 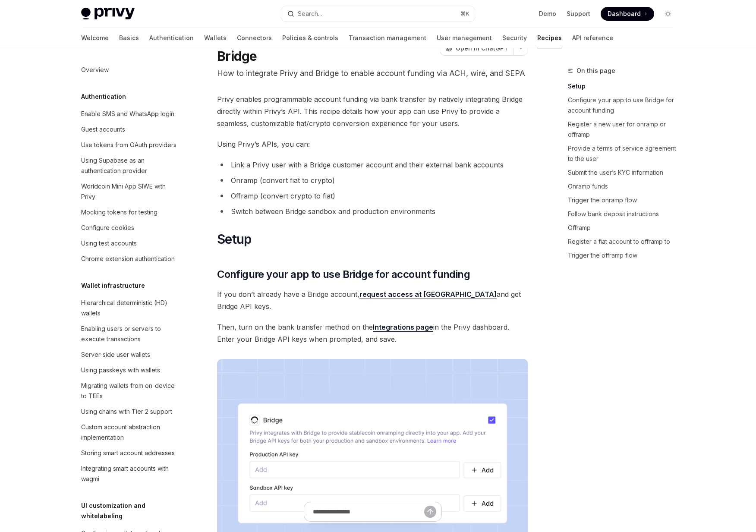 What do you see at coordinates (482, 48) in the screenshot?
I see `span: Open in ChatGPT` at bounding box center [482, 48].